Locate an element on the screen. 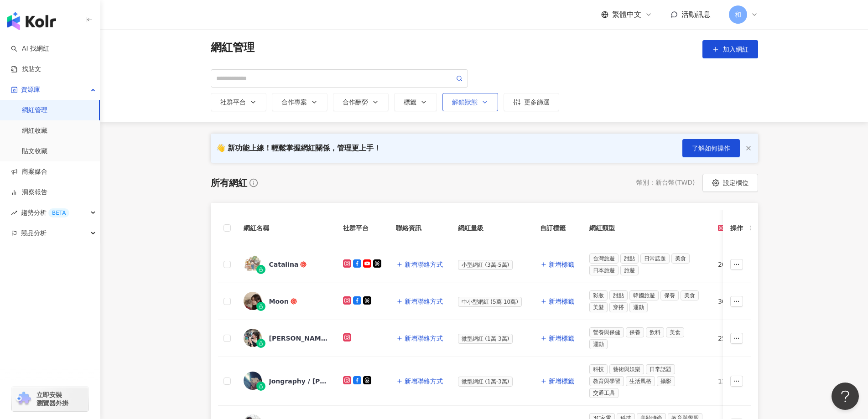 The width and height of the screenshot is (868, 419). div: 解鎖狀態 is located at coordinates (470, 102).